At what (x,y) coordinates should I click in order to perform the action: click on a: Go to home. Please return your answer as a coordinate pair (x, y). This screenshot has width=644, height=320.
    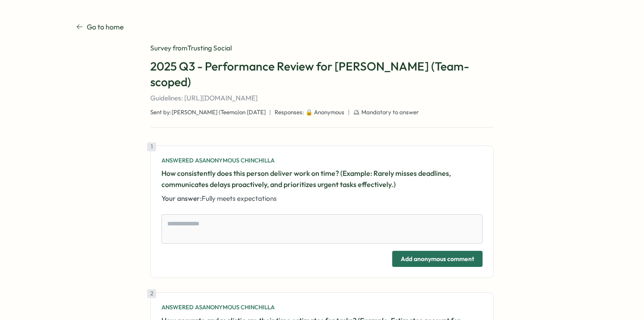
    Looking at the image, I should click on (100, 27).